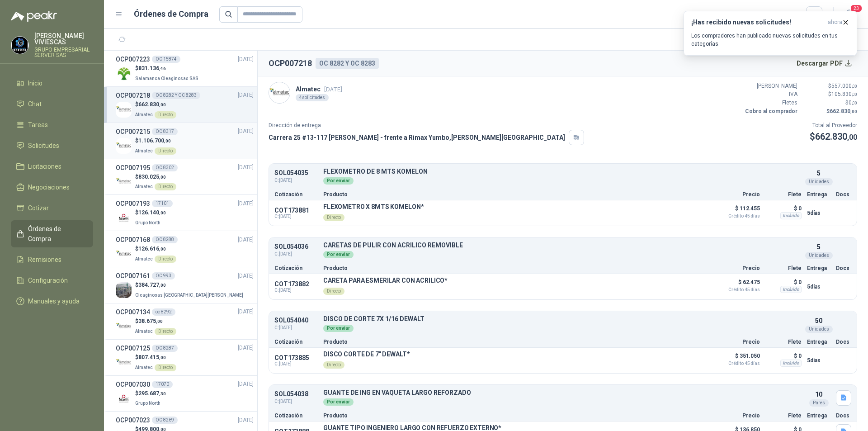 The width and height of the screenshot is (868, 431). What do you see at coordinates (163, 312) in the screenshot?
I see `div: oc 8292` at bounding box center [163, 312].